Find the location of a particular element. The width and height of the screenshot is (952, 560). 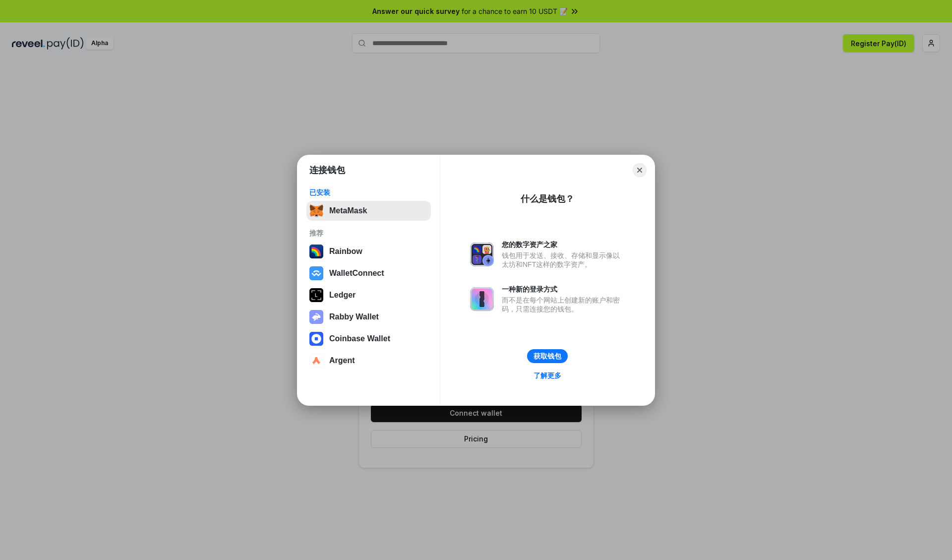

button: Rainbow is located at coordinates (368, 252).